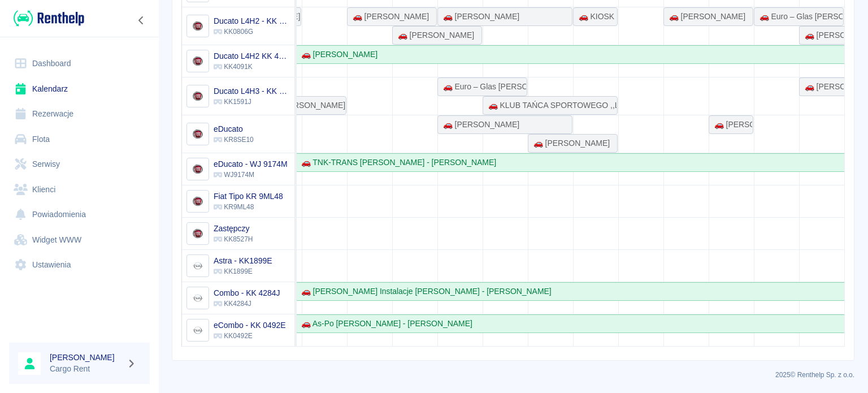 The height and width of the screenshot is (393, 868). Describe the element at coordinates (233, 239) in the screenshot. I see `p: KK8527H` at that location.